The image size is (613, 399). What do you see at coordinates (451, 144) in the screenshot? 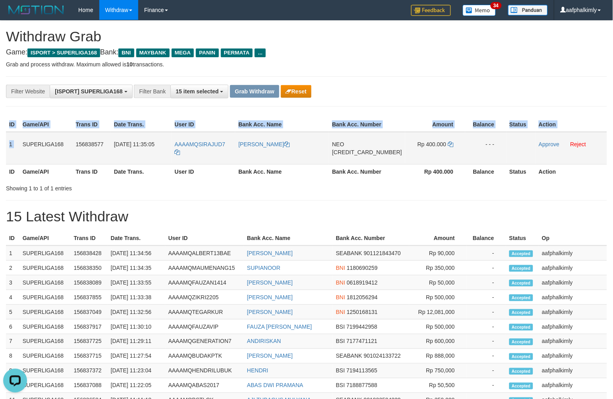
I see `a: Copy 400000 to clipboard` at bounding box center [451, 144].